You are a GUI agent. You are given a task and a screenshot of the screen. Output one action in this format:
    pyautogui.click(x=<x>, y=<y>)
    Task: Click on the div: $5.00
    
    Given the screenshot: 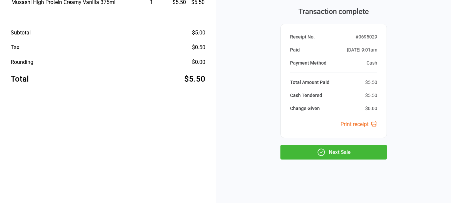 What is the action you would take?
    pyautogui.click(x=199, y=33)
    